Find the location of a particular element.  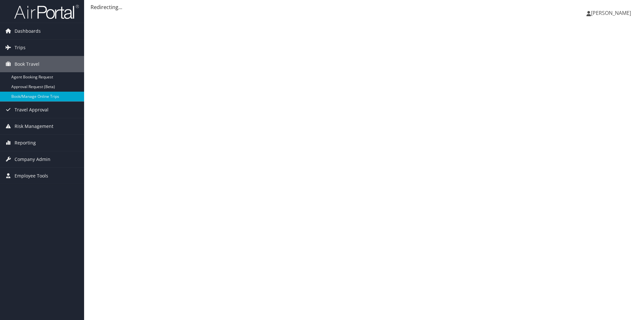

span: Employee Tools is located at coordinates (32, 176).